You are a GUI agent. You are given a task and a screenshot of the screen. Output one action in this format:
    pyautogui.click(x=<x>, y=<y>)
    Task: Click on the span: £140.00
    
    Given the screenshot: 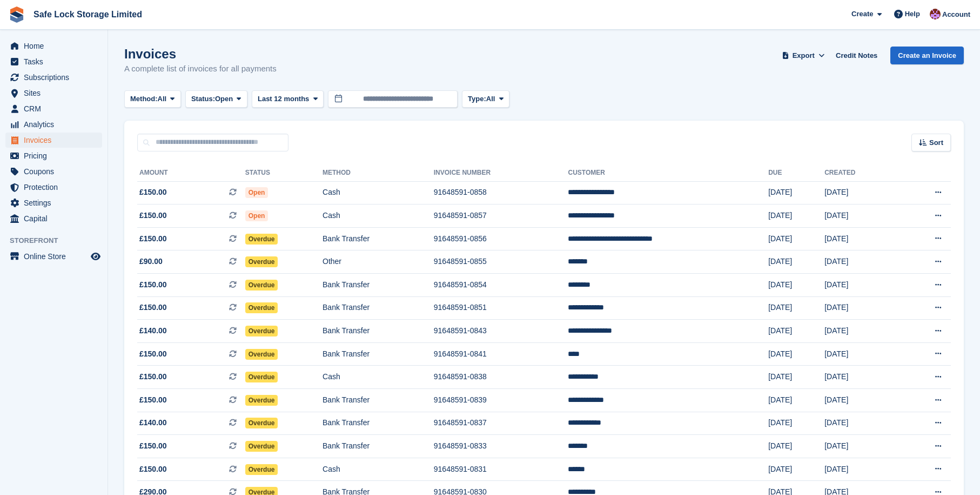 What is the action you would take?
    pyautogui.click(x=153, y=331)
    